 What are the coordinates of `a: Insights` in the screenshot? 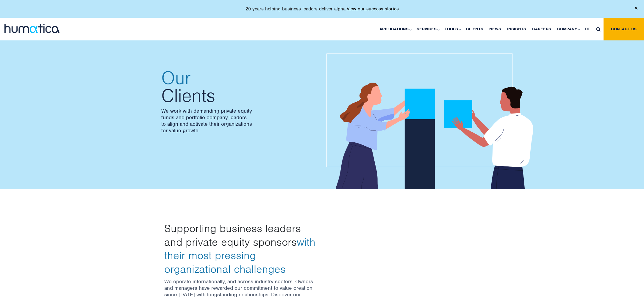 It's located at (517, 29).